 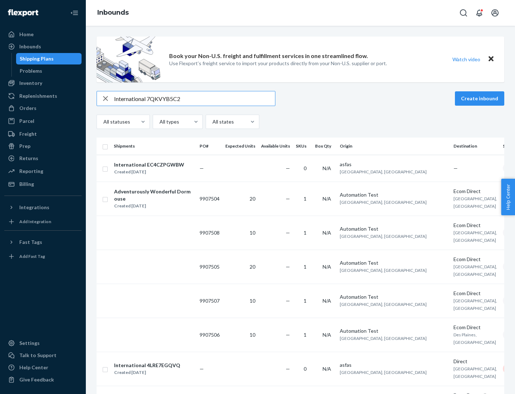 What do you see at coordinates (34, 367) in the screenshot?
I see `div: Help Center` at bounding box center [34, 367].